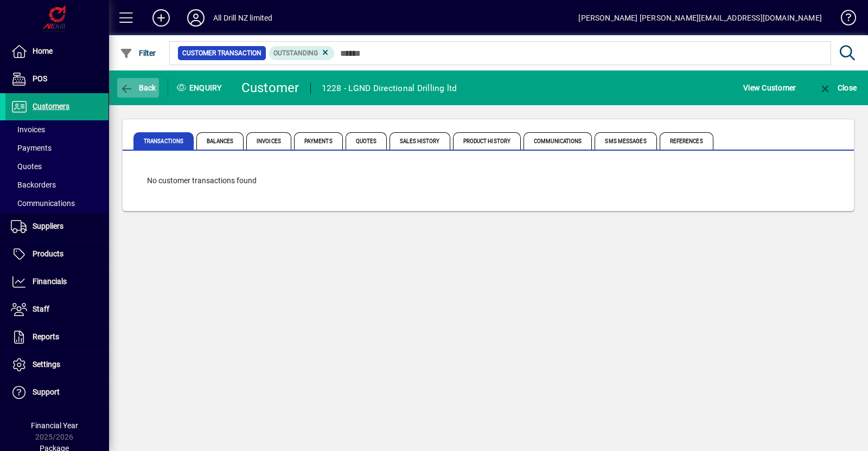  Describe the element at coordinates (57, 282) in the screenshot. I see `a: Financials` at that location.